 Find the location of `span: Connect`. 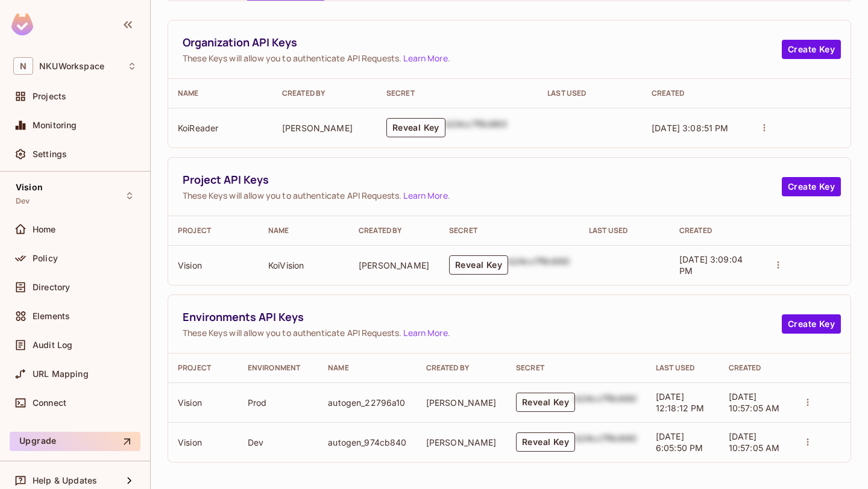

span: Connect is located at coordinates (50, 403).